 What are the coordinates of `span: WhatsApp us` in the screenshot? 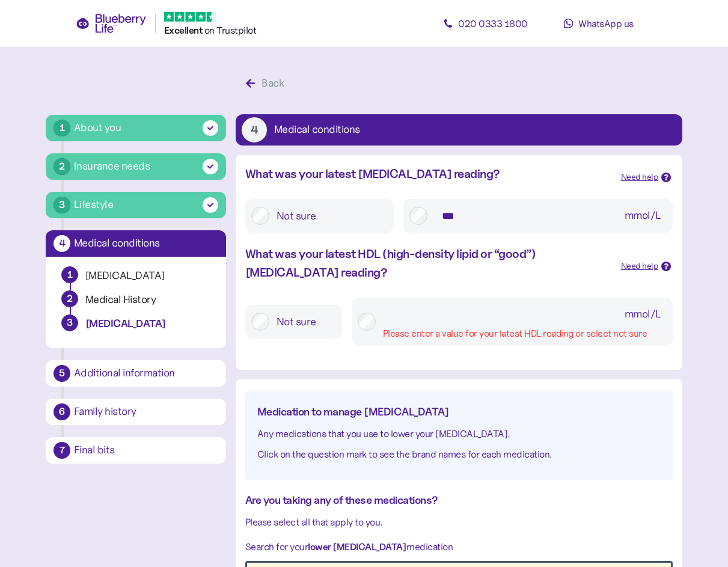 It's located at (606, 23).